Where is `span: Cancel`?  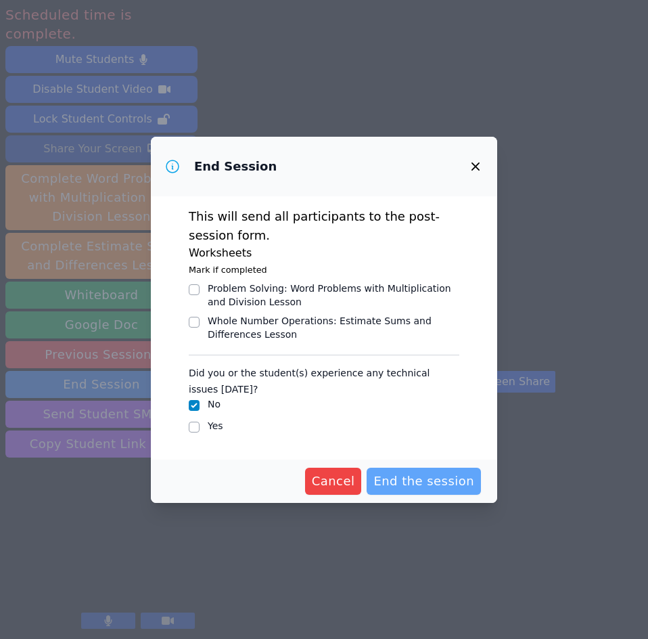
span: Cancel is located at coordinates (333, 481).